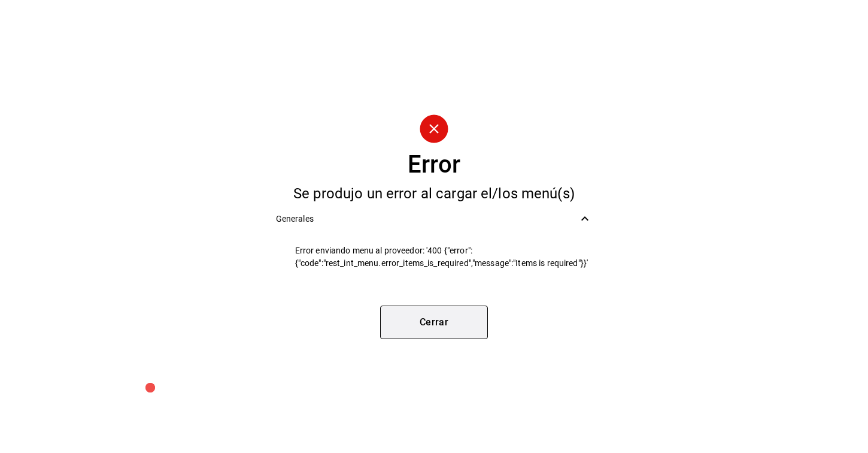 The width and height of the screenshot is (868, 453). Describe the element at coordinates (434, 322) in the screenshot. I see `button: Cerrar` at that location.